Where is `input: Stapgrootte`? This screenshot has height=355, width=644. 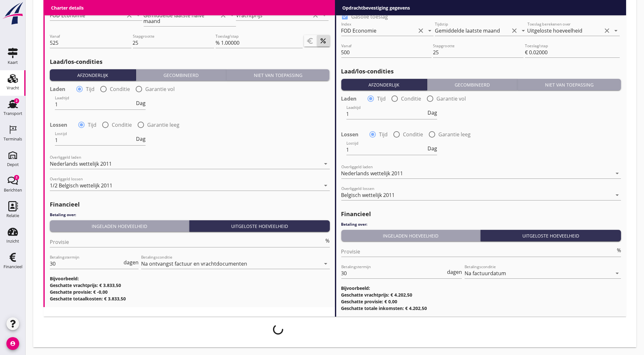 input: Stapgrootte is located at coordinates (174, 43).